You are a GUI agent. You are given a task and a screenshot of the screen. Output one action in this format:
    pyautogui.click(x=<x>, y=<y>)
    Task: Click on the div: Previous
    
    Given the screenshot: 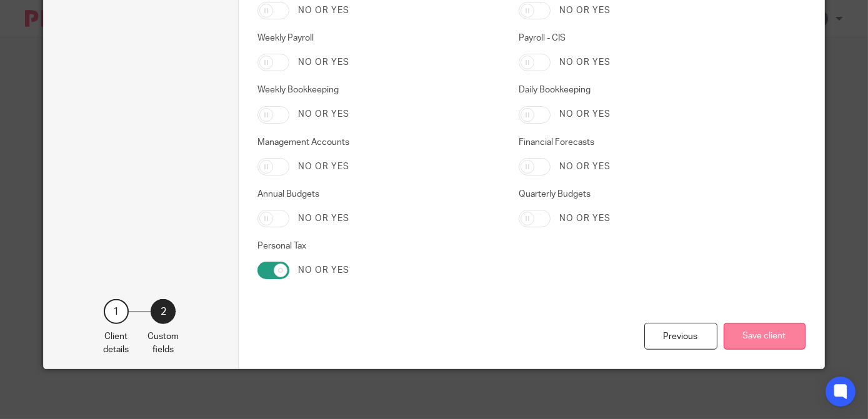 What is the action you would take?
    pyautogui.click(x=680, y=336)
    